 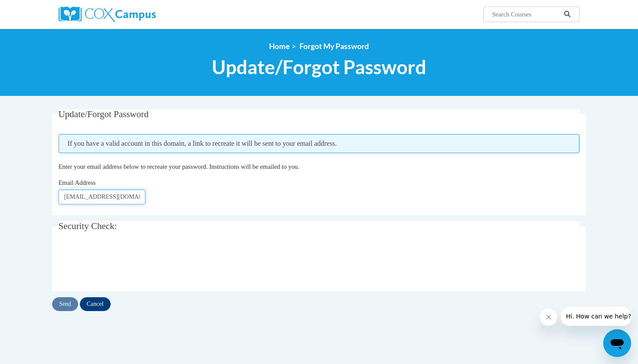 What do you see at coordinates (95, 304) in the screenshot?
I see `input: Cancel` at bounding box center [95, 304].